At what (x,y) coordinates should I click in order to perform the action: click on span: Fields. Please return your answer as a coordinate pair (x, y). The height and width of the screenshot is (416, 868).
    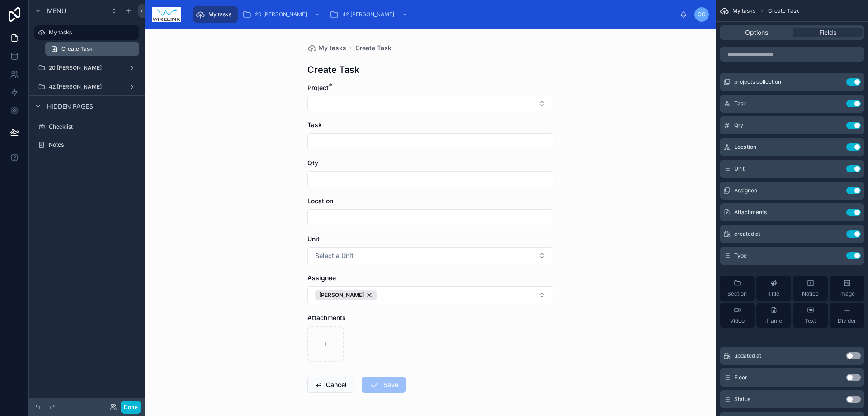
    Looking at the image, I should click on (828, 33).